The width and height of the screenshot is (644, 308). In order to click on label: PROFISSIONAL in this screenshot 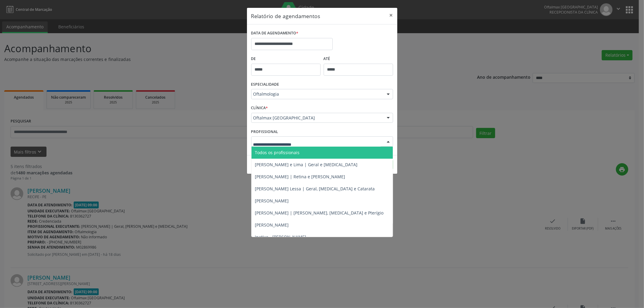, I will do `click(265, 132)`.